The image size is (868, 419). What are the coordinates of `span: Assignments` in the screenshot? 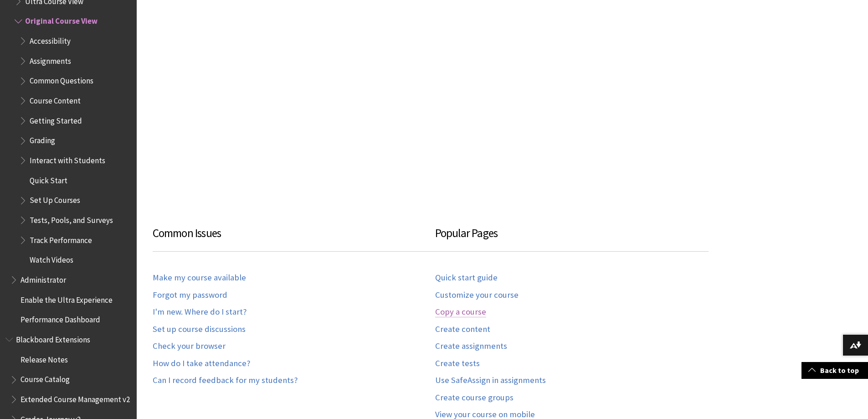 It's located at (50, 59).